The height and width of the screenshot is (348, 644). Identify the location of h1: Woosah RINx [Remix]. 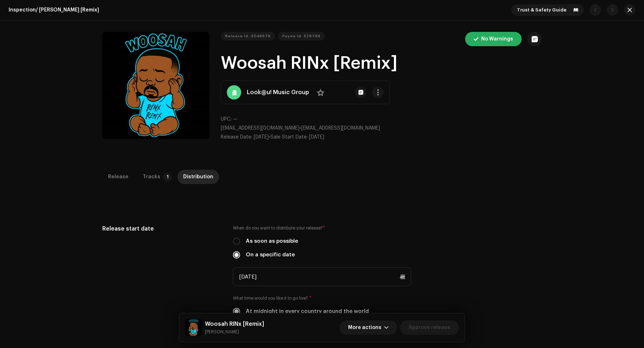
(381, 64).